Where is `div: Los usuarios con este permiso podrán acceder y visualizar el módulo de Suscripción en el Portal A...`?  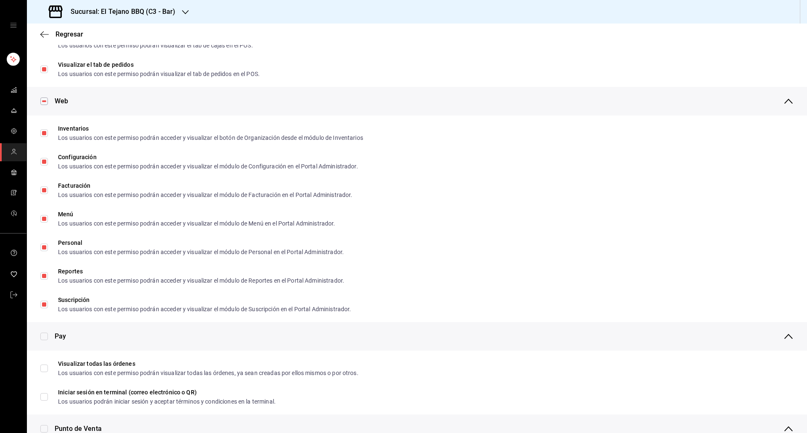 div: Los usuarios con este permiso podrán acceder y visualizar el módulo de Suscripción en el Portal A... is located at coordinates (204, 309).